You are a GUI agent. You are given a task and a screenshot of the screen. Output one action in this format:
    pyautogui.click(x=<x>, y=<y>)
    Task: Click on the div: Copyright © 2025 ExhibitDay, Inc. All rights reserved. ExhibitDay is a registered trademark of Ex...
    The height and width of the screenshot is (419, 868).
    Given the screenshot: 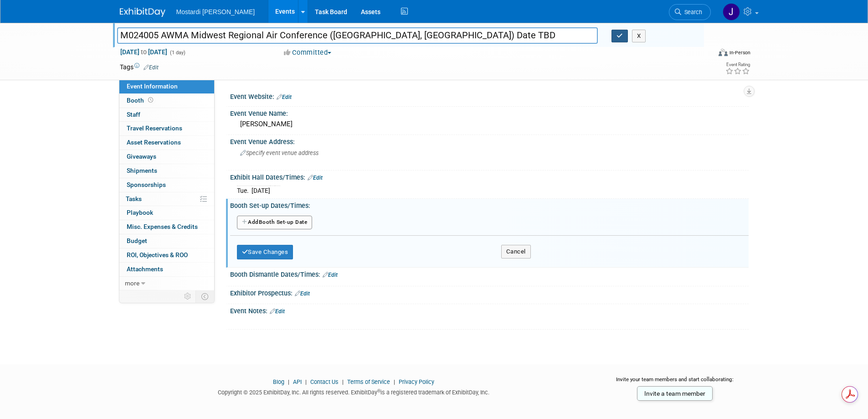 What is the action you would take?
    pyautogui.click(x=354, y=391)
    